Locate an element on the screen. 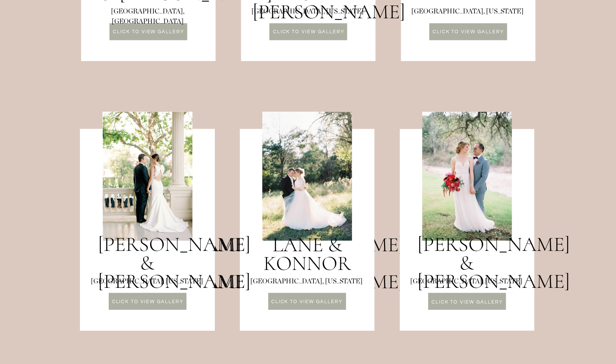 The width and height of the screenshot is (616, 364). a: Click to VIEW GALLERY is located at coordinates (149, 34).